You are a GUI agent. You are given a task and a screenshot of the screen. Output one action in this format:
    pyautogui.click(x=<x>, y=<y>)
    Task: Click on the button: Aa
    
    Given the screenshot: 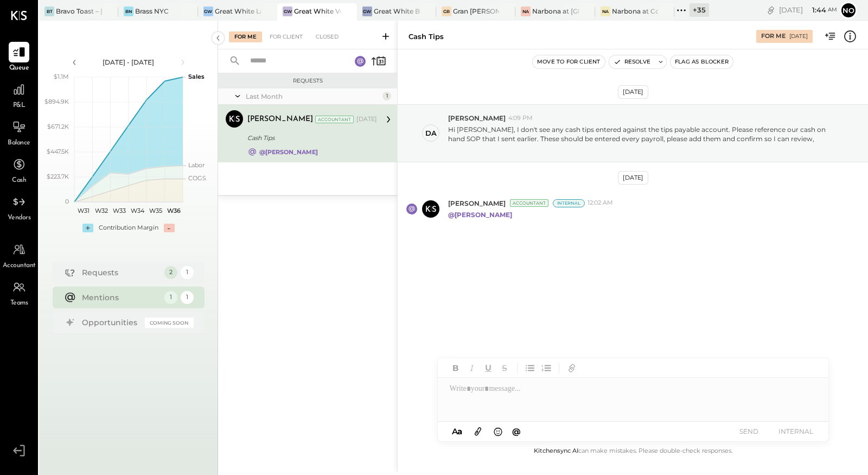 What is the action you would take?
    pyautogui.click(x=458, y=431)
    